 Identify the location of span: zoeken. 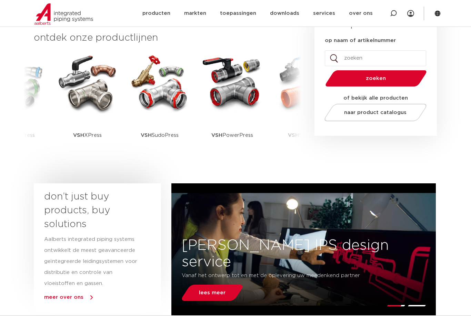
(376, 78).